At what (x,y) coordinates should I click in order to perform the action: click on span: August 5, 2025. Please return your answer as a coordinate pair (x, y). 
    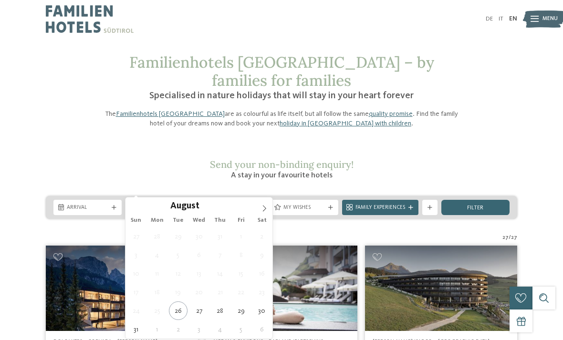
    Looking at the image, I should click on (178, 255).